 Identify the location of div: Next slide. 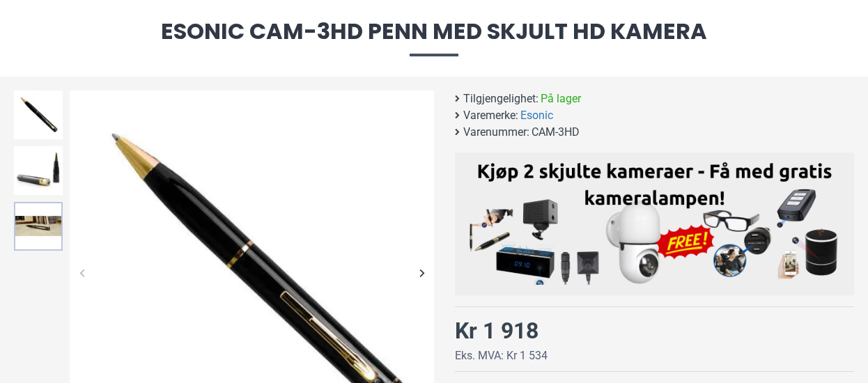
(422, 273).